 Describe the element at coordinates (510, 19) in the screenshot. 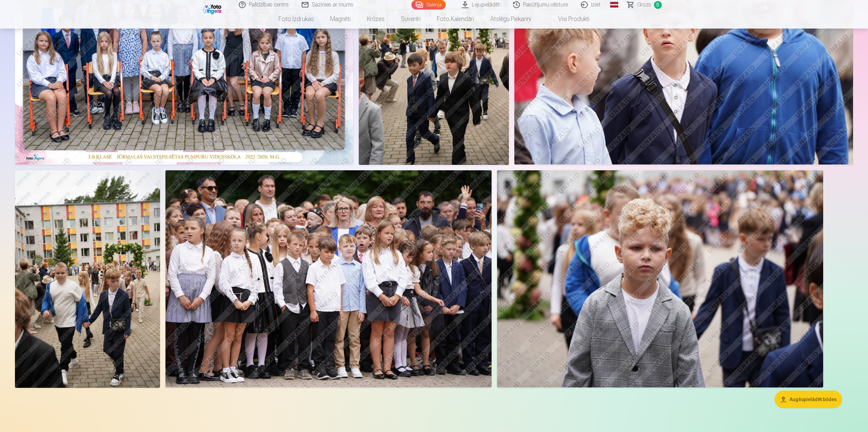

I see `a: Atslēgu piekariņi` at that location.